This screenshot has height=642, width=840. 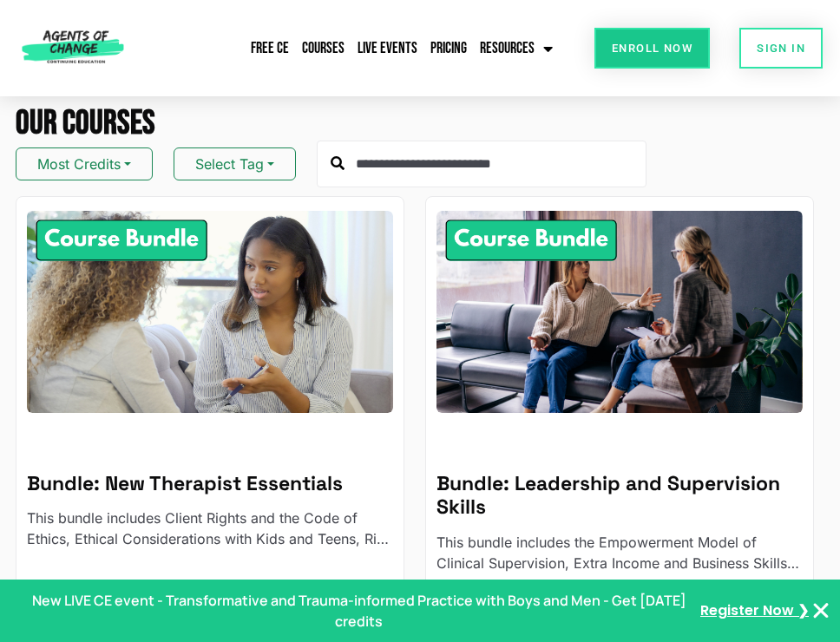 I want to click on button: Close Banner, so click(x=821, y=611).